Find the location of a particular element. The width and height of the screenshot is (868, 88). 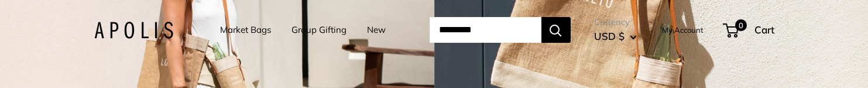

a: My Account is located at coordinates (682, 30).